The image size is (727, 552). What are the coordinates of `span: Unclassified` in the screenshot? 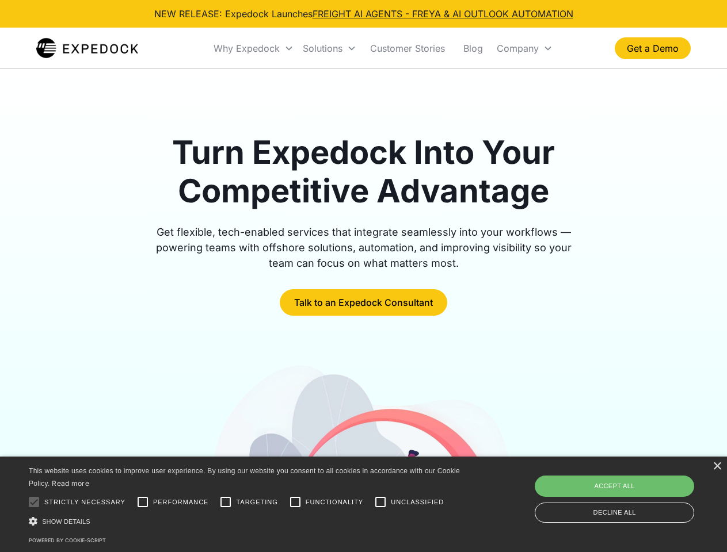 It's located at (417, 502).